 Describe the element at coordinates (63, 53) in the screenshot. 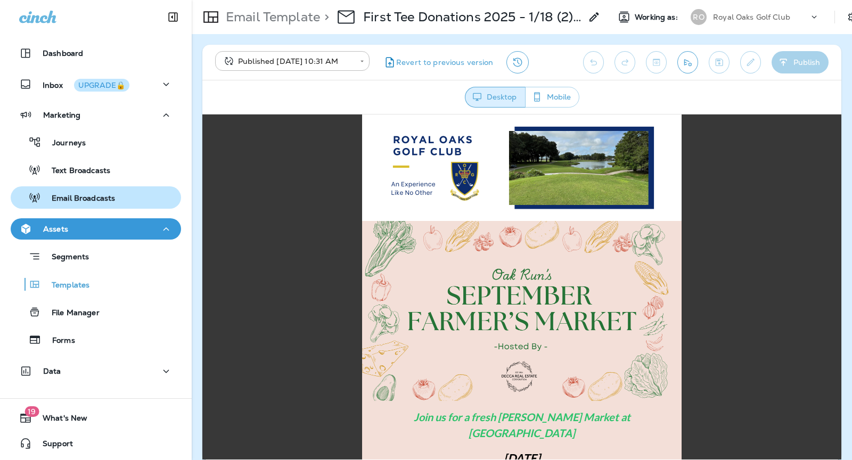

I see `p: Dashboard` at that location.